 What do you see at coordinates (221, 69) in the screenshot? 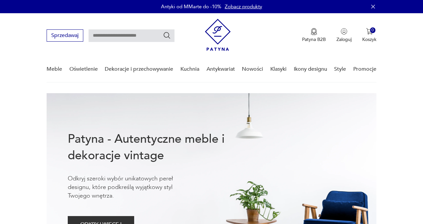
I see `a: Antykwariat` at bounding box center [221, 69].